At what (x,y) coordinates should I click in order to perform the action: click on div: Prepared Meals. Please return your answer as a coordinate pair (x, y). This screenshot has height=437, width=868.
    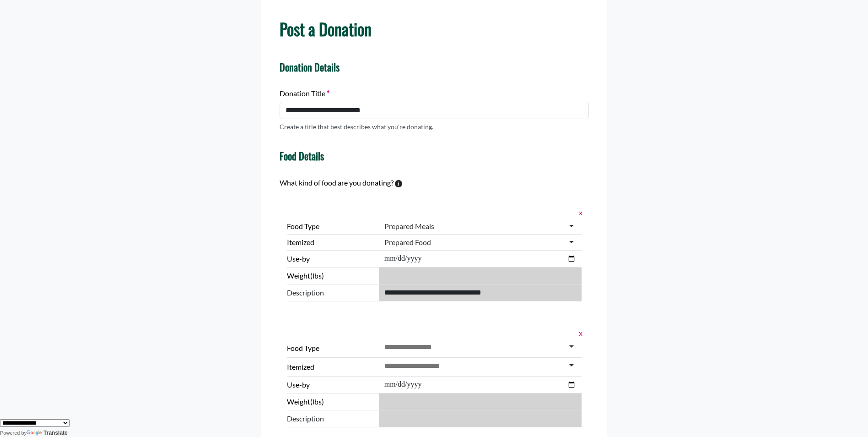
    Looking at the image, I should click on (409, 226).